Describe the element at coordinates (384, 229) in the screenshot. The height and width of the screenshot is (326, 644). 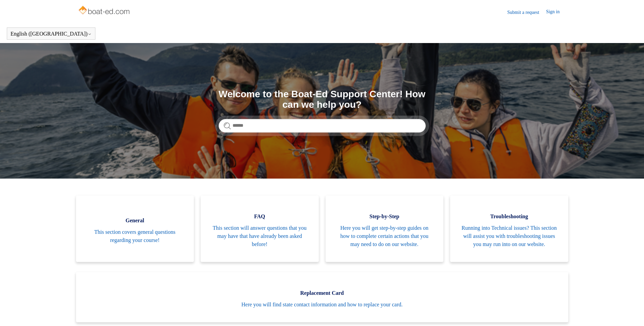
I see `a: Step-by-Step Here you will get step-by-step guides on how to complete certain actions that you ma...` at that location.